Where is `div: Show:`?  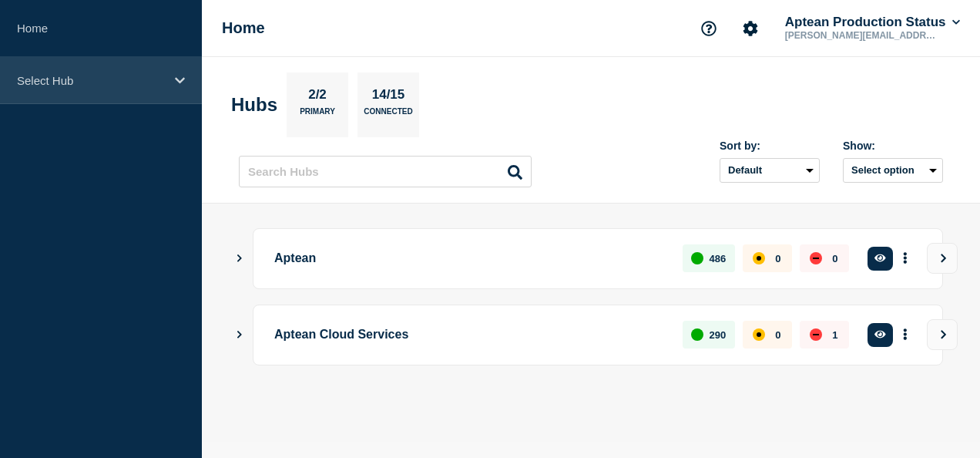
div: Show: is located at coordinates (893, 146).